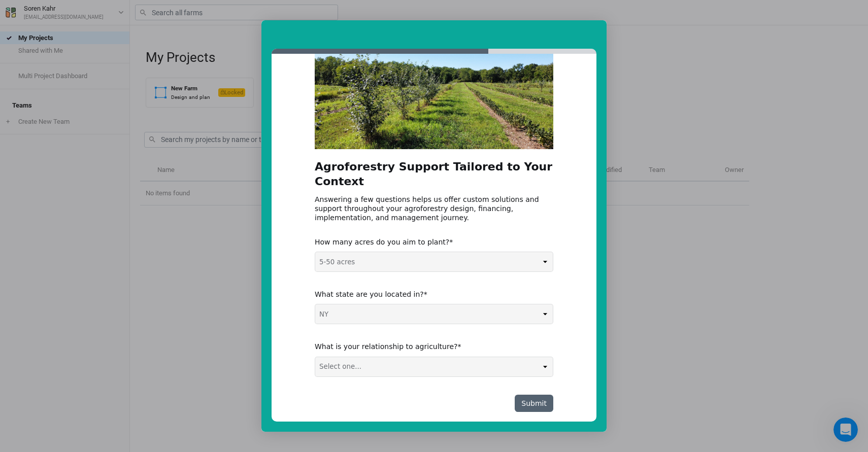 The height and width of the screenshot is (452, 868). What do you see at coordinates (434, 262) in the screenshot?
I see `select: Please select a response...` at bounding box center [434, 262].